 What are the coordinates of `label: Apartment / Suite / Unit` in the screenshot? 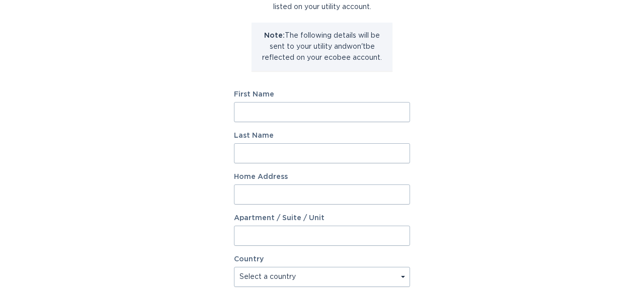 It's located at (322, 218).